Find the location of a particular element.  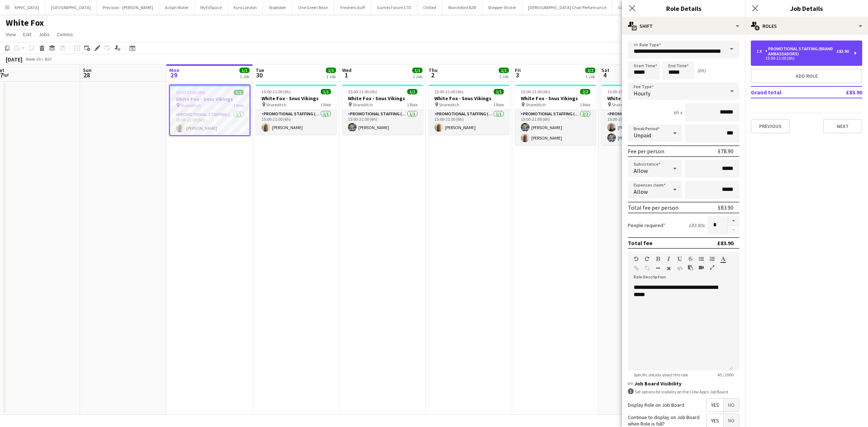

a: Jobs is located at coordinates (44, 34).